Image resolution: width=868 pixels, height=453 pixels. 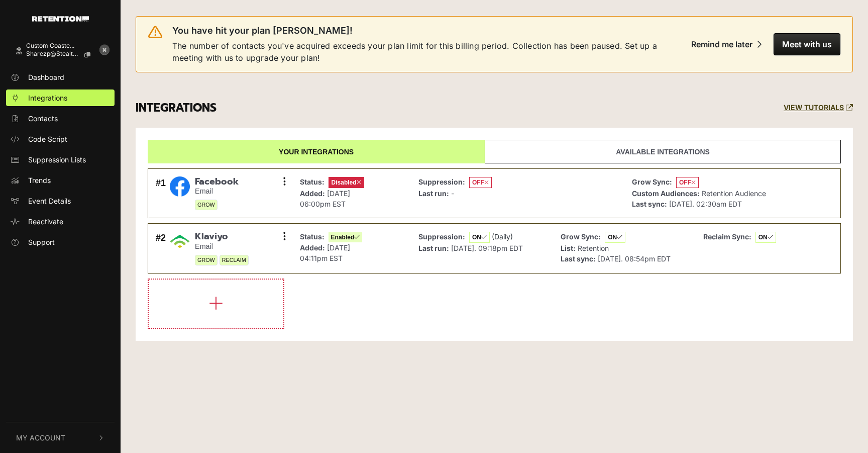 What do you see at coordinates (216, 182) in the screenshot?
I see `span: Facebook` at bounding box center [216, 182].